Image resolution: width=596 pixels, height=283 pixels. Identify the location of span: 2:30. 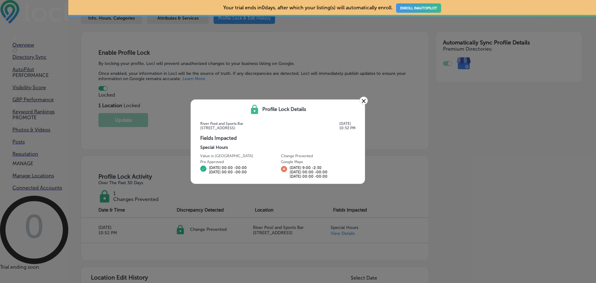
(318, 168).